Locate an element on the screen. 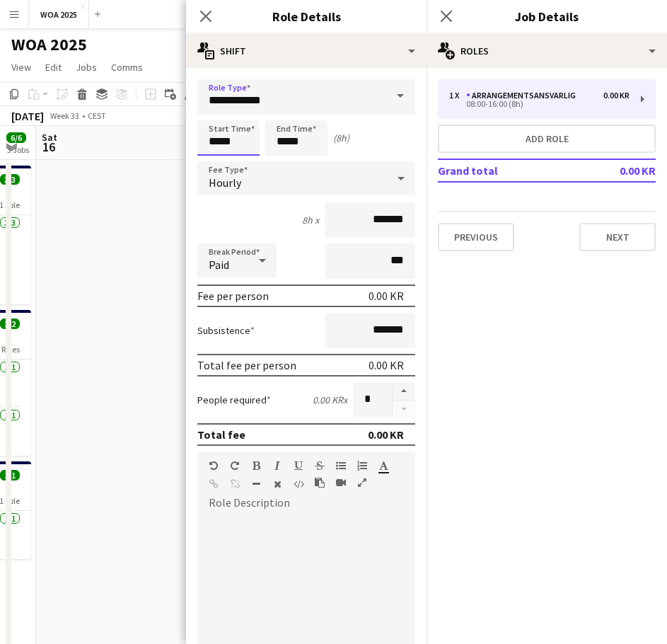  div: 8h x is located at coordinates (310, 220).